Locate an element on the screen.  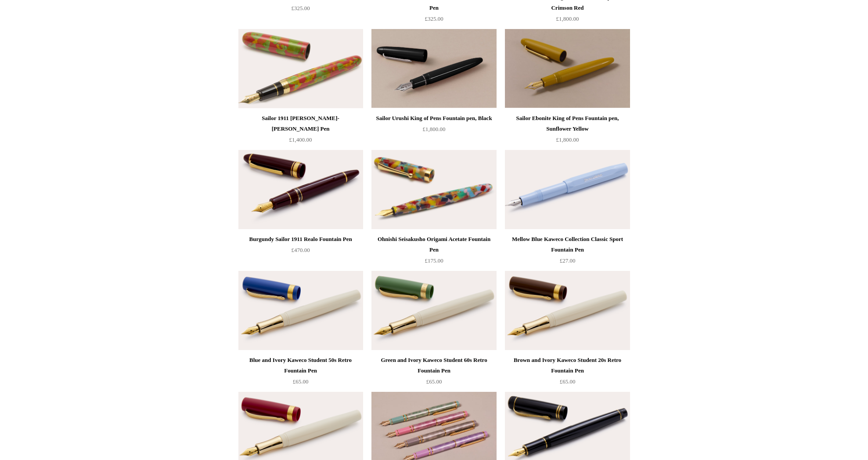
div: Blue and Ivory Kaweco Student 50s Retro Fountain Pen is located at coordinates (301, 365).